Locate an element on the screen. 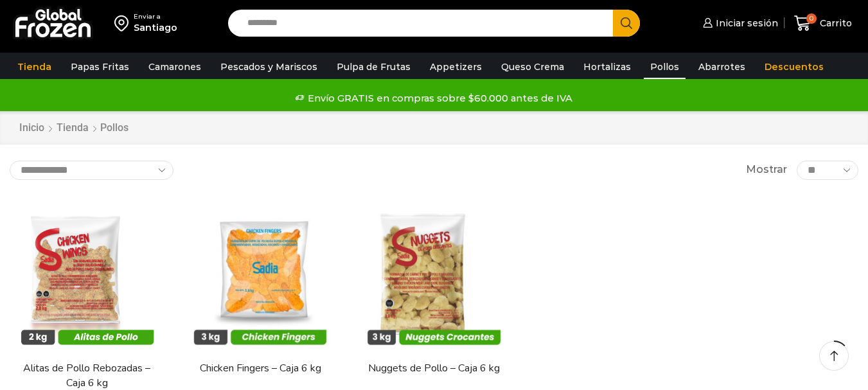 This screenshot has width=868, height=390. button: Search button is located at coordinates (627, 23).